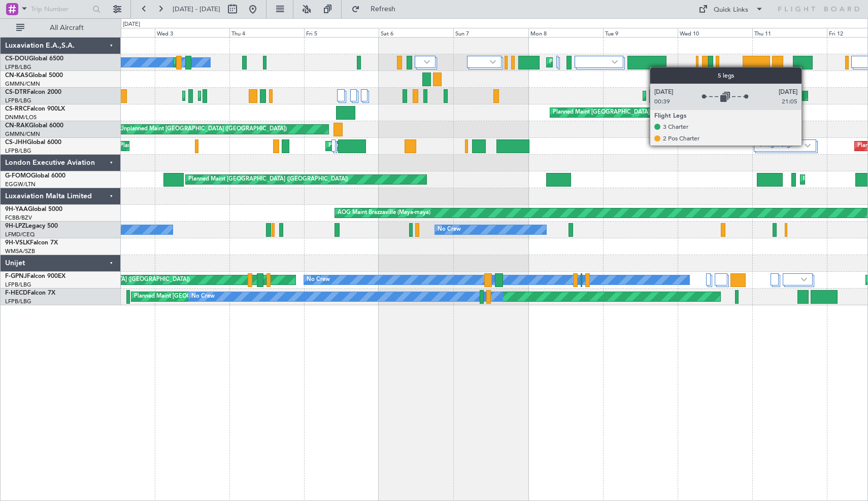 This screenshot has width=868, height=501. Describe the element at coordinates (67, 28) in the screenshot. I see `span: All Aircraft` at that location.